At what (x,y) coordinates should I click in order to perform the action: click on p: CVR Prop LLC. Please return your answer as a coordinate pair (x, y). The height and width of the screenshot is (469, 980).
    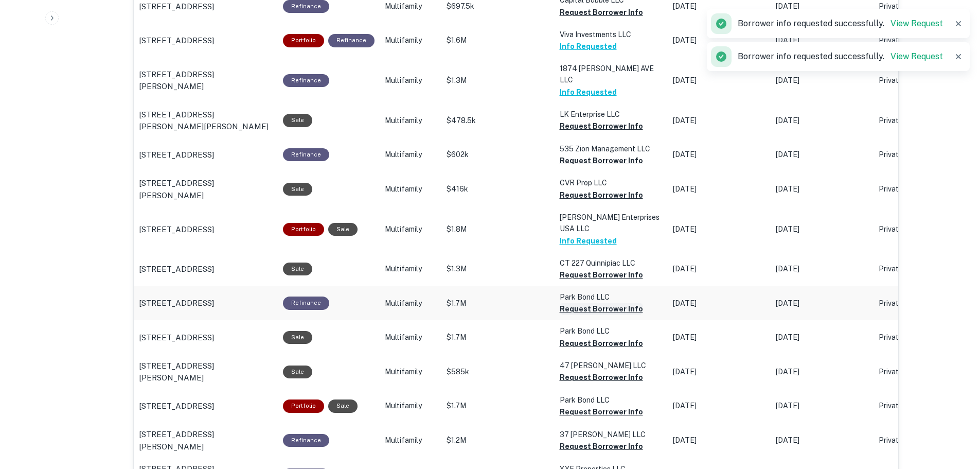
    Looking at the image, I should click on (611, 183).